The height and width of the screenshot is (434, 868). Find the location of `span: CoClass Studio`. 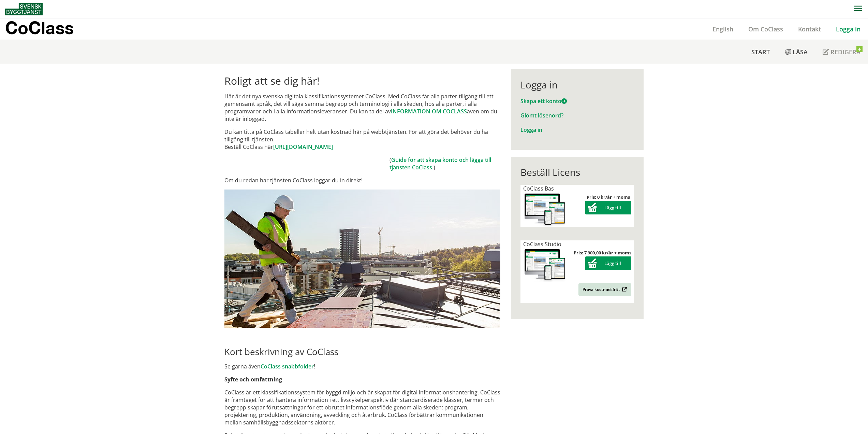

span: CoClass Studio is located at coordinates (542, 244).